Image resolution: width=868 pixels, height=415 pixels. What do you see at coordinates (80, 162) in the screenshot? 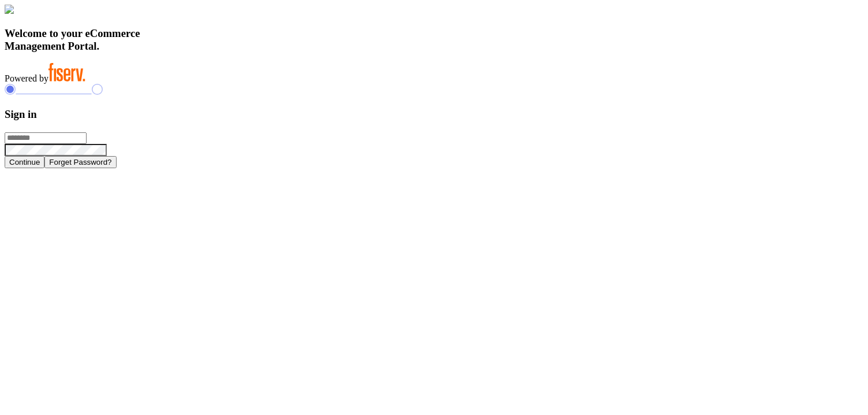
I see `button: Forget Password?` at bounding box center [80, 162].